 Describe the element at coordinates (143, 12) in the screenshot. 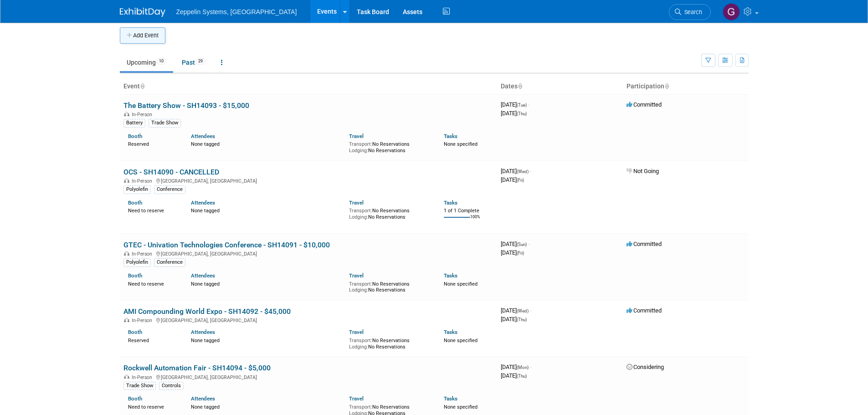

I see `img: ExhibitDay` at that location.